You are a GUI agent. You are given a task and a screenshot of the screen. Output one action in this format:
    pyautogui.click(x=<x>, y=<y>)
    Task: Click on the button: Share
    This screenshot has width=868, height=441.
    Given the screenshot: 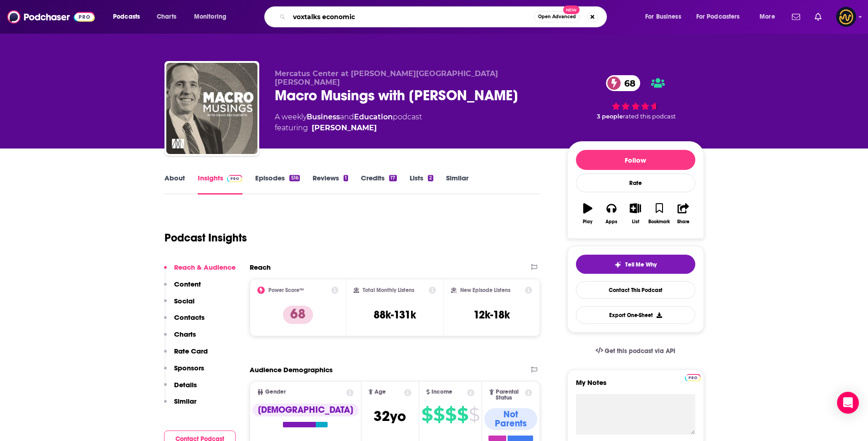 What is the action you would take?
    pyautogui.click(x=682, y=213)
    